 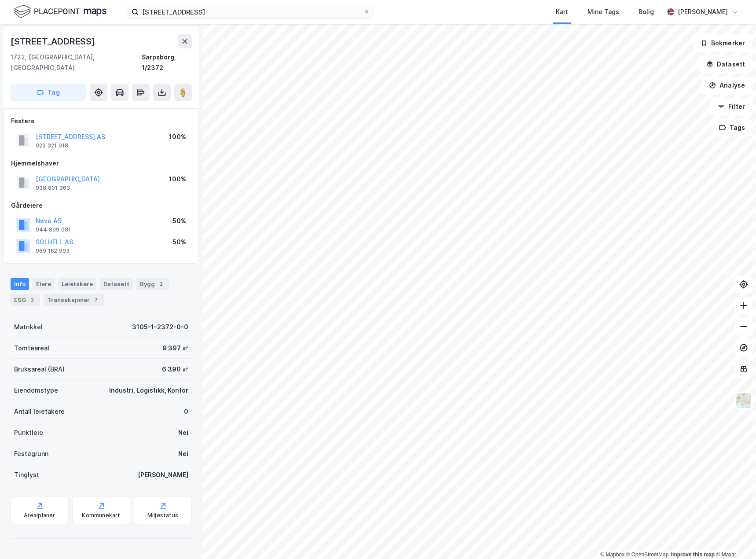 I want to click on div: Bolig, so click(x=646, y=12).